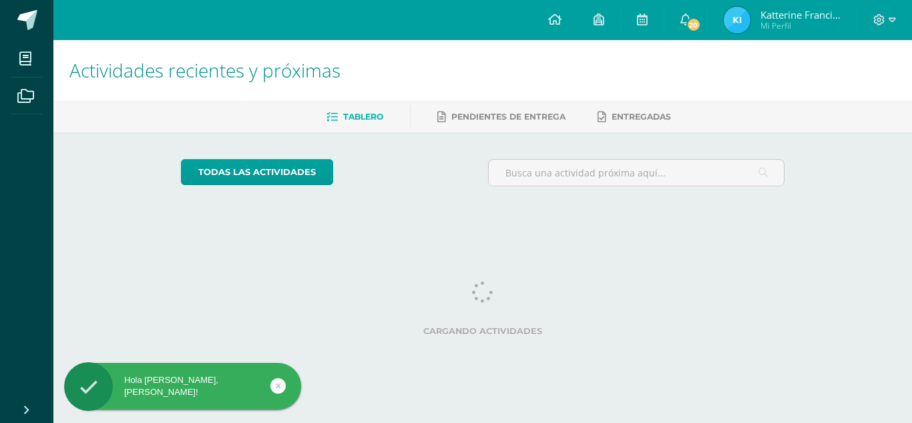 Image resolution: width=912 pixels, height=423 pixels. I want to click on span: Entregadas, so click(641, 116).